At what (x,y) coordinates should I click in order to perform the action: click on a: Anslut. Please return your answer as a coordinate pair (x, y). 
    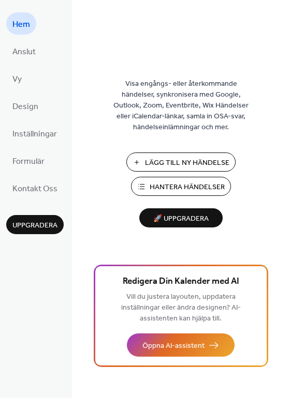
    Looking at the image, I should click on (24, 51).